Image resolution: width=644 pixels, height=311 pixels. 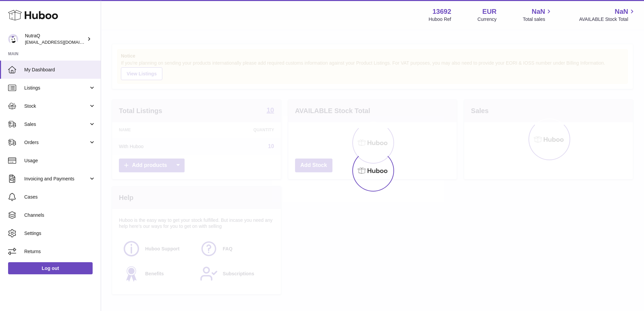 What do you see at coordinates (608, 15) in the screenshot?
I see `a: NaN AVAILABLE Stock Total` at bounding box center [608, 15].